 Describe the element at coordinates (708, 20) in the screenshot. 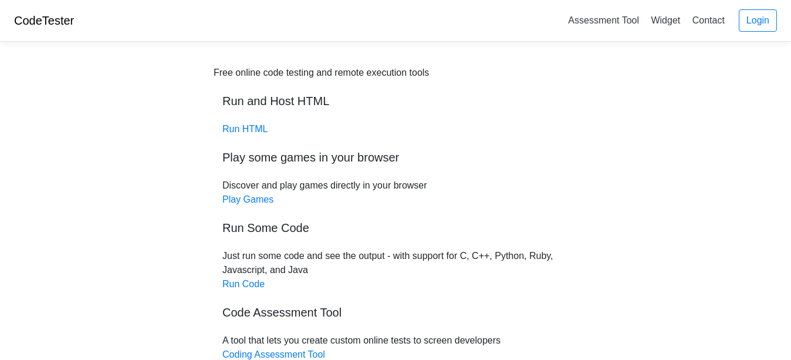

I see `a: Contact` at that location.